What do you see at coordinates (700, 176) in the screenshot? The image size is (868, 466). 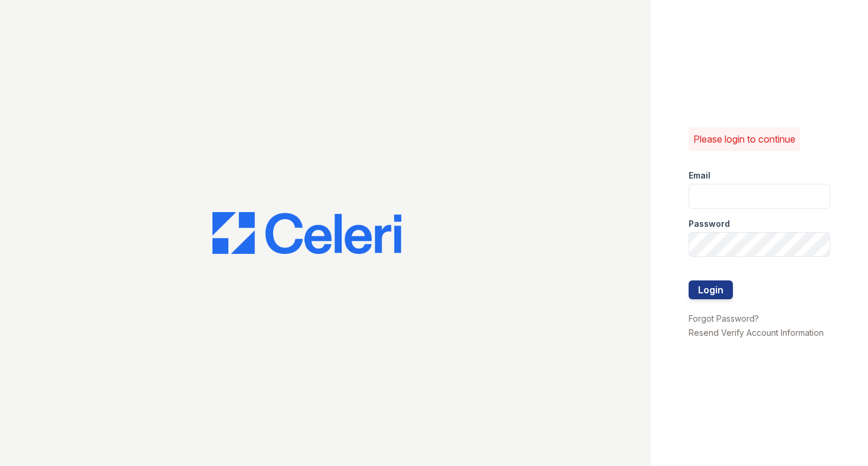 I see `label: Email` at bounding box center [700, 176].